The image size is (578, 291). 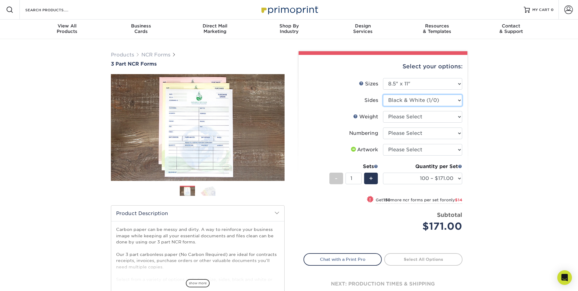 I want to click on span: Design, so click(x=363, y=26).